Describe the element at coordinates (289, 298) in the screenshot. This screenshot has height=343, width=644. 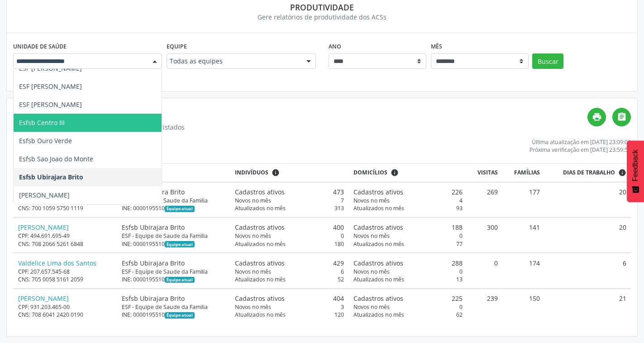
I see `div: 404` at that location.